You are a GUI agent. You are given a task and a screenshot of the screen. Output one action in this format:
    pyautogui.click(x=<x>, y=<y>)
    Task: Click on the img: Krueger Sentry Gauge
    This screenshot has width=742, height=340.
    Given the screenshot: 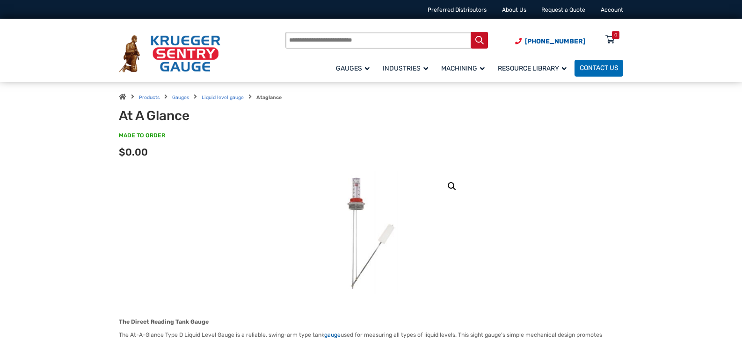 What is the action you would take?
    pyautogui.click(x=169, y=54)
    